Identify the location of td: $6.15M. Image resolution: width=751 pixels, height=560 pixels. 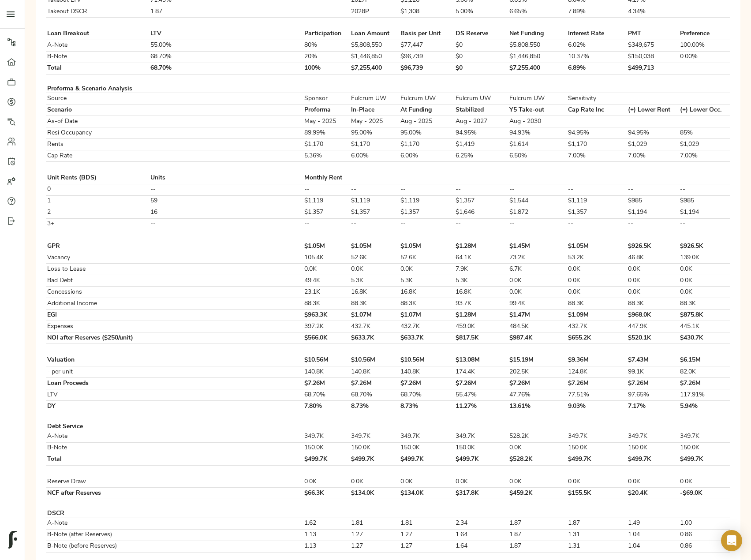
(704, 360).